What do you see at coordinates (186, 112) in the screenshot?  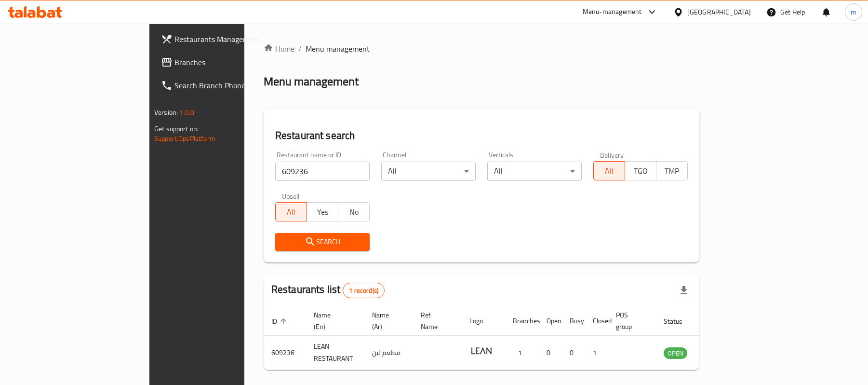 I see `span: 1.0.0` at bounding box center [186, 112].